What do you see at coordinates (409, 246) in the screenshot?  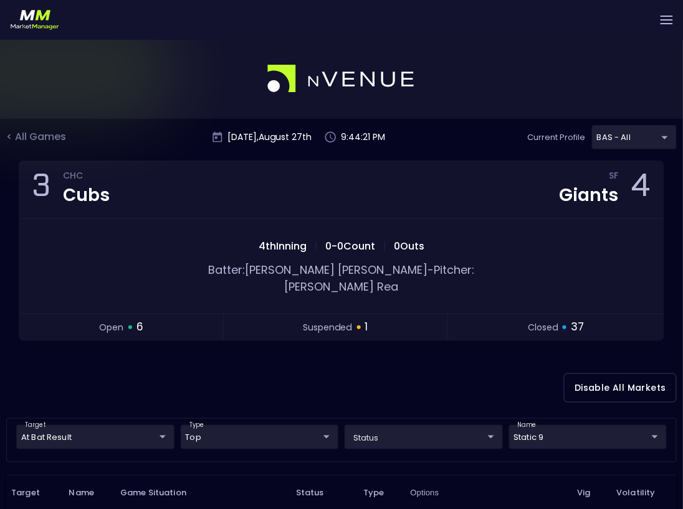 I see `span: 0 Outs` at bounding box center [409, 246].